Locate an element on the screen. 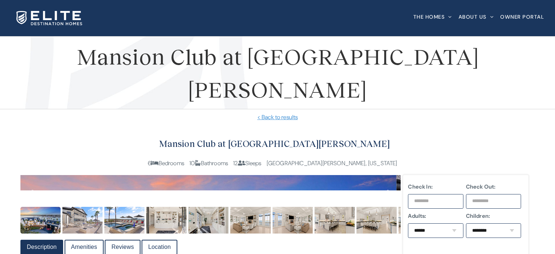 Image resolution: width=555 pixels, height=254 pixels. img: 62a2d7cf-871f-4793-891c-b5f8bc0bca40 is located at coordinates (208, 220).